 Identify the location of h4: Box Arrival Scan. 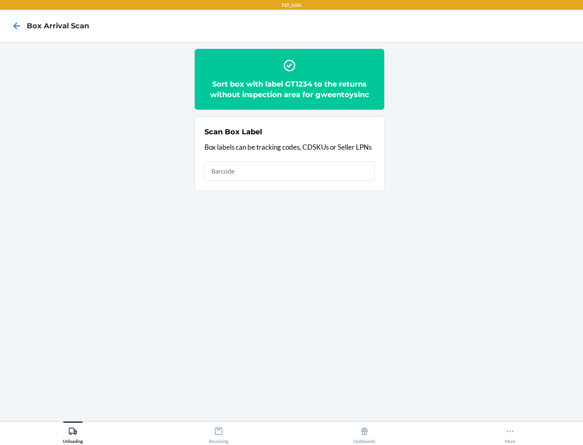
(58, 26).